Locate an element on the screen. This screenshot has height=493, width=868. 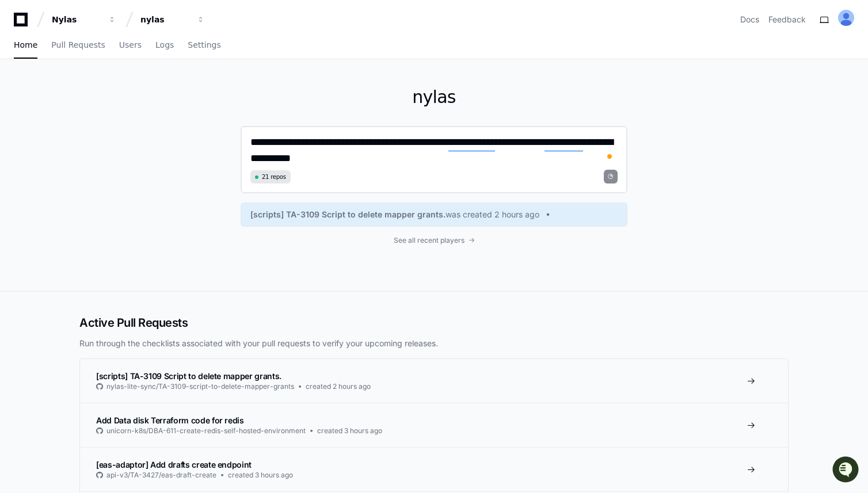
span: Pull Requests is located at coordinates (77, 45).